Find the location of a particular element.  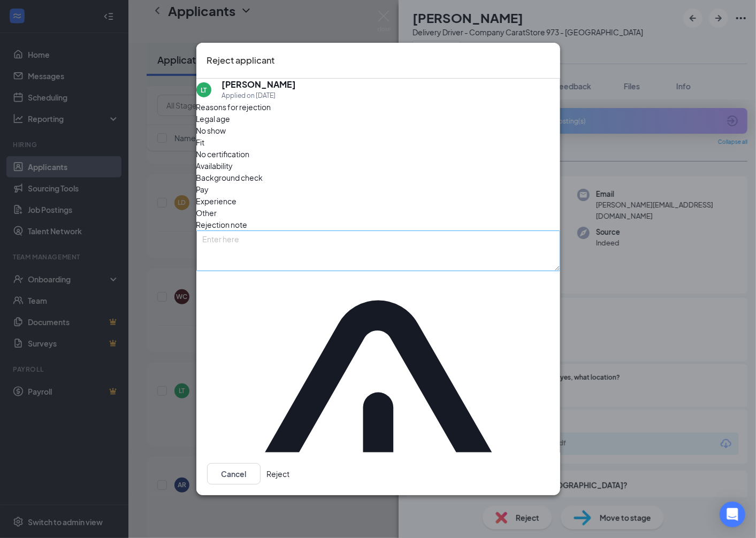

h3: Reject applicant is located at coordinates (240, 60).